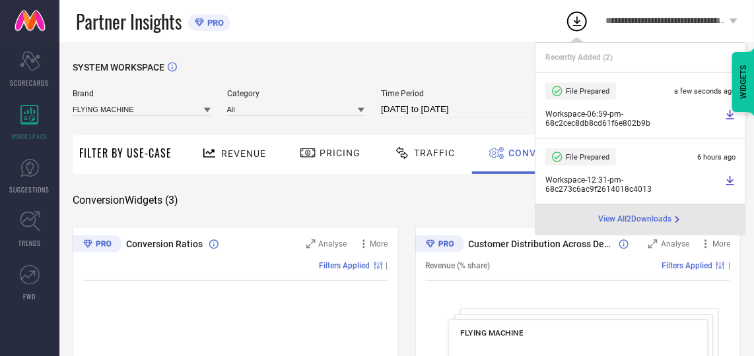 This screenshot has height=356, width=754. What do you see at coordinates (296, 94) in the screenshot?
I see `span: Category` at bounding box center [296, 94].